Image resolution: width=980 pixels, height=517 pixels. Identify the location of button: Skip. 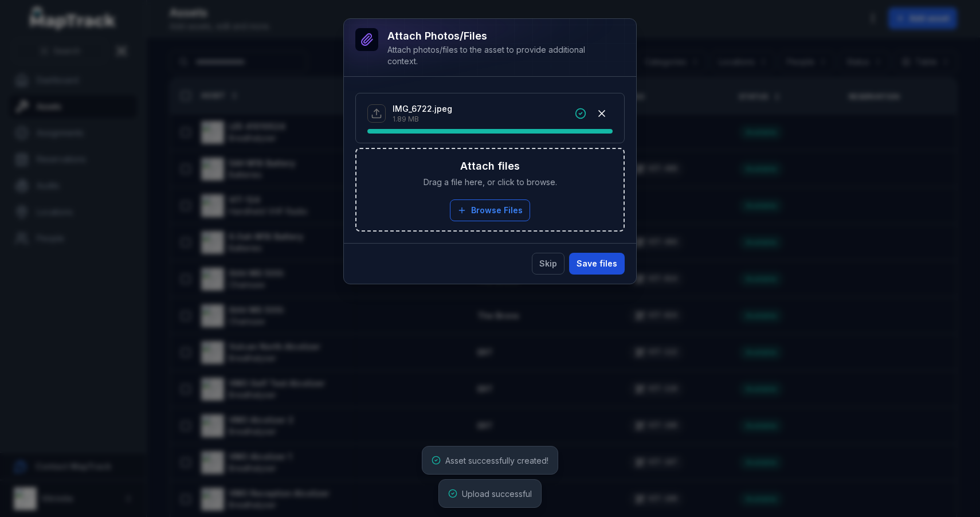
(547, 264).